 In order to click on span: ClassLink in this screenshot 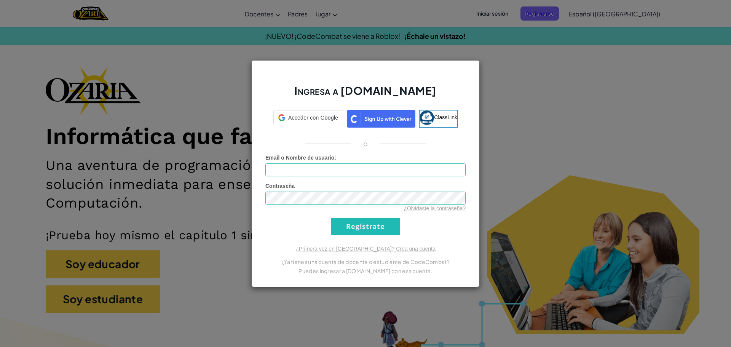, I will do `click(445, 117)`.